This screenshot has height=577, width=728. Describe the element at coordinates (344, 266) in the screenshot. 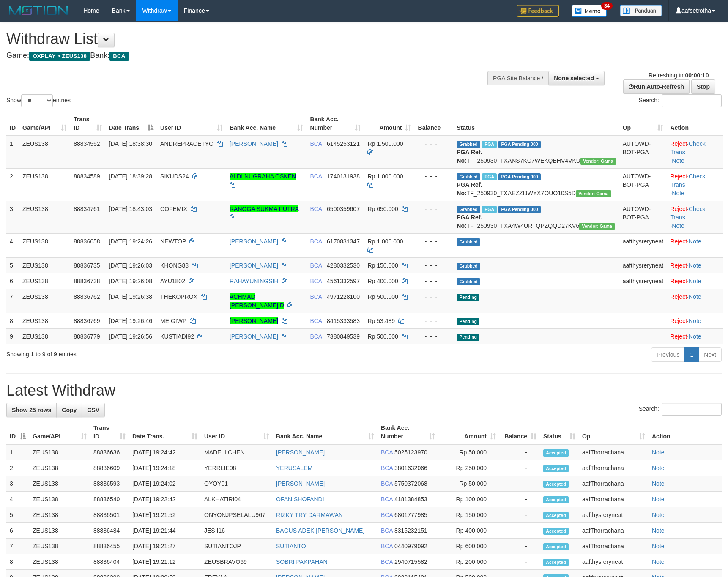

I see `span: Copy 4280332530 to clipboard` at that location.